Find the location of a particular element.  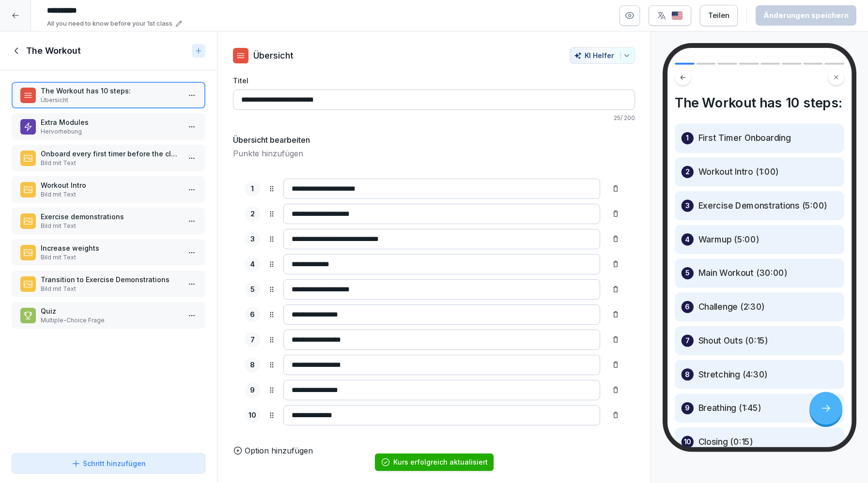

div: Extra ModulesHervorhebung is located at coordinates (108, 126).